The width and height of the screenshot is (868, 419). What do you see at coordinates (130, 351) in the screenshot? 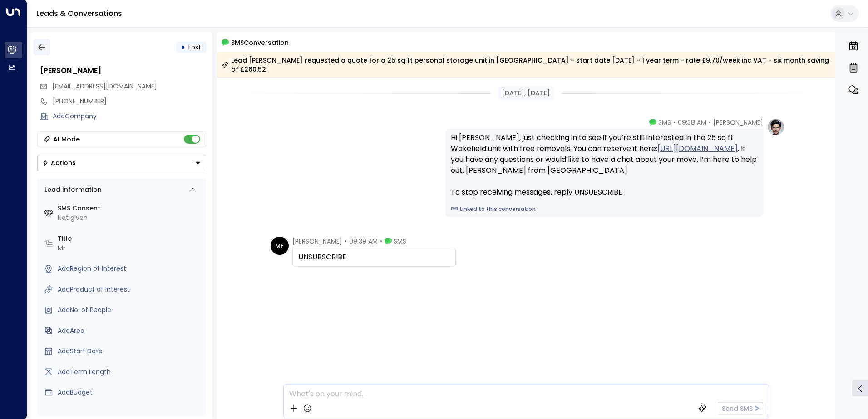
I see `div: AddStart Date` at bounding box center [130, 351].